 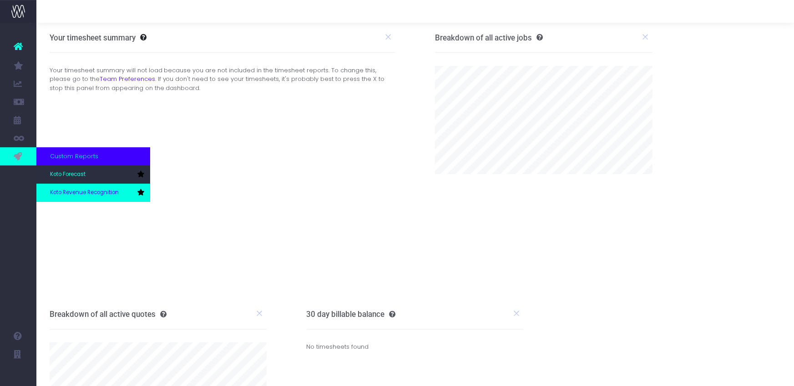 I want to click on img: images/default_profile_image.png, so click(x=18, y=375).